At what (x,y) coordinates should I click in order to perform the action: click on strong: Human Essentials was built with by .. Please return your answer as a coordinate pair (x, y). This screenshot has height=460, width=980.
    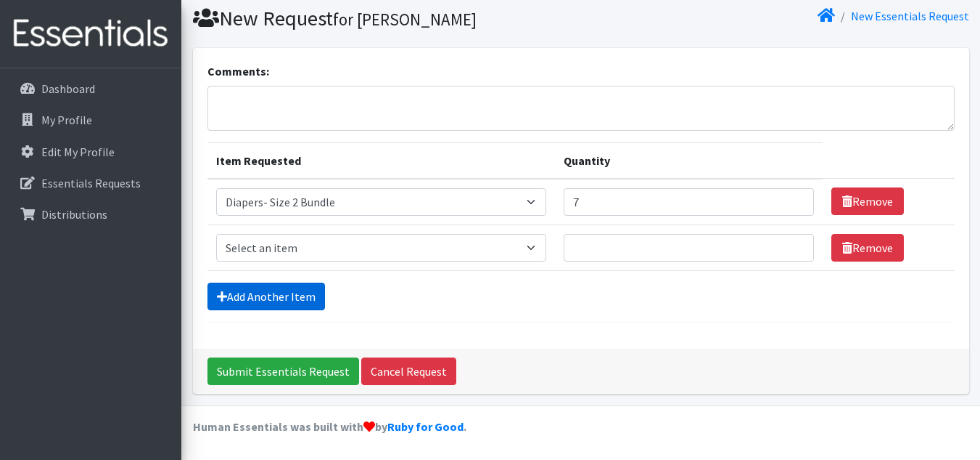
    Looking at the image, I should click on (330, 426).